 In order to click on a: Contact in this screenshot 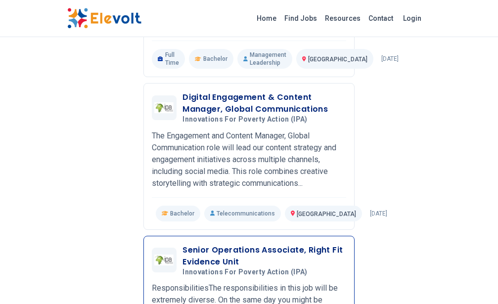, I will do `click(381, 18)`.